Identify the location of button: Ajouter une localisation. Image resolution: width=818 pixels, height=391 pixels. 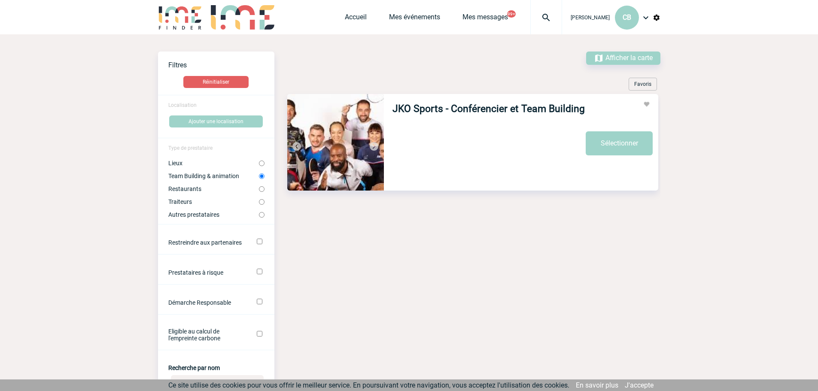
(216, 121).